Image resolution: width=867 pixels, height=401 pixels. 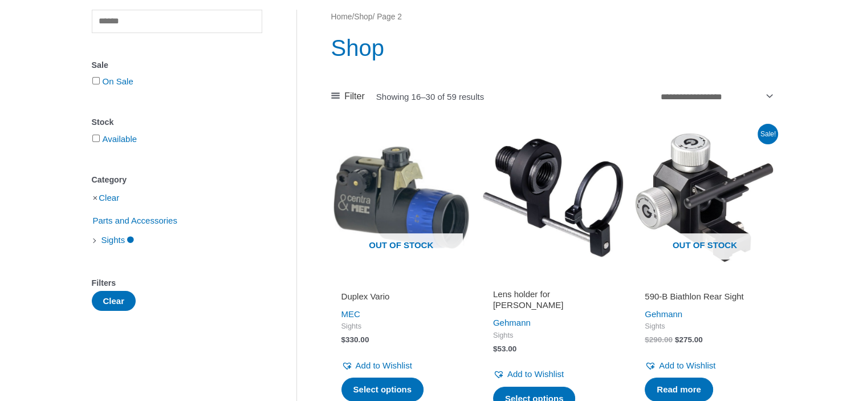 What do you see at coordinates (135, 221) in the screenshot?
I see `span: Parts and Accessories` at bounding box center [135, 221].